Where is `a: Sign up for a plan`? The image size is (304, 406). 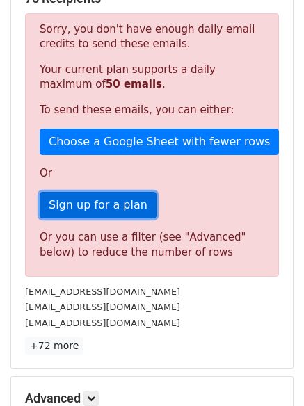 a: Sign up for a plan is located at coordinates (98, 205).